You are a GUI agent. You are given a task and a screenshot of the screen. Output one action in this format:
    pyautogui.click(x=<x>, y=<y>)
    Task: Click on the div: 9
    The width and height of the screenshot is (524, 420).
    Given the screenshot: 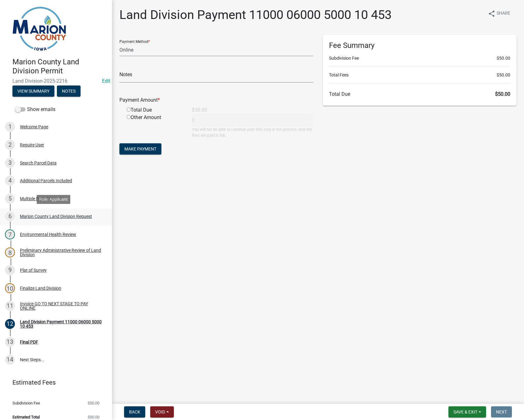 What is the action you would take?
    pyautogui.click(x=10, y=270)
    